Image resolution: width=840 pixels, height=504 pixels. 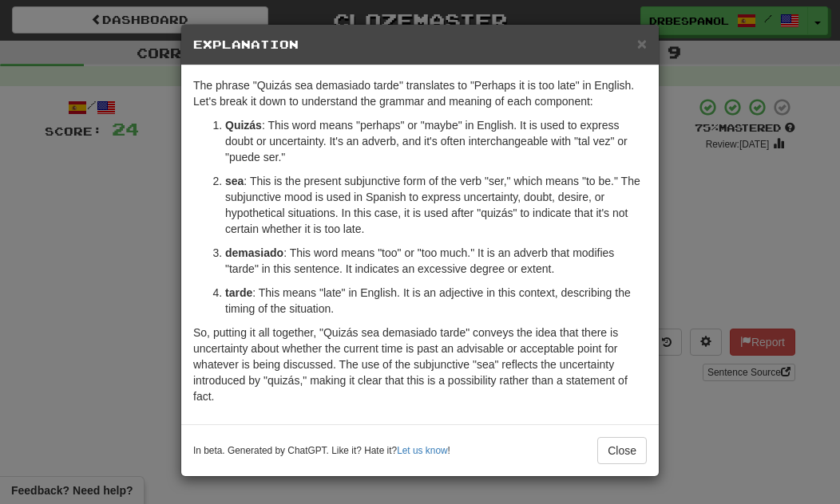 What do you see at coordinates (421, 451) in the screenshot?
I see `a: Let us know` at bounding box center [421, 451].